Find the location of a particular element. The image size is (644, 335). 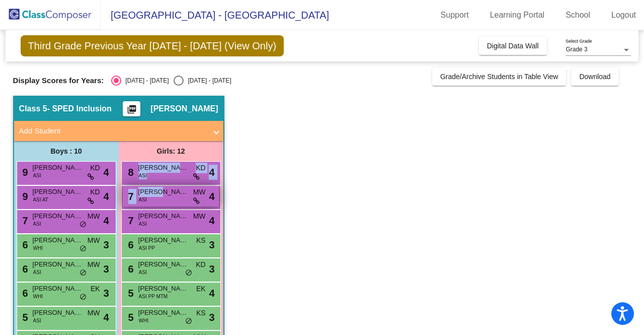

mat-panel-title: Add Student is located at coordinates (112, 131).